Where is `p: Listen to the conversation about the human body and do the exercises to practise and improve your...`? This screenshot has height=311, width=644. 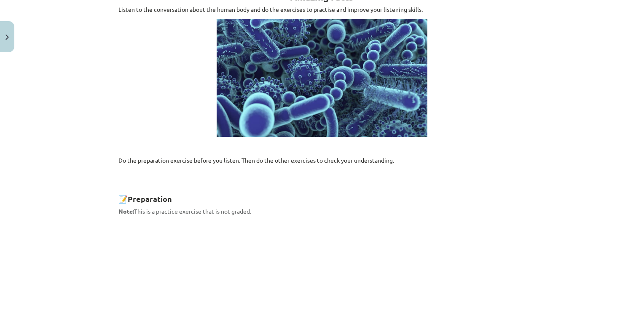 p: Listen to the conversation about the human body and do the exercises to practise and improve your... is located at coordinates (322, 9).